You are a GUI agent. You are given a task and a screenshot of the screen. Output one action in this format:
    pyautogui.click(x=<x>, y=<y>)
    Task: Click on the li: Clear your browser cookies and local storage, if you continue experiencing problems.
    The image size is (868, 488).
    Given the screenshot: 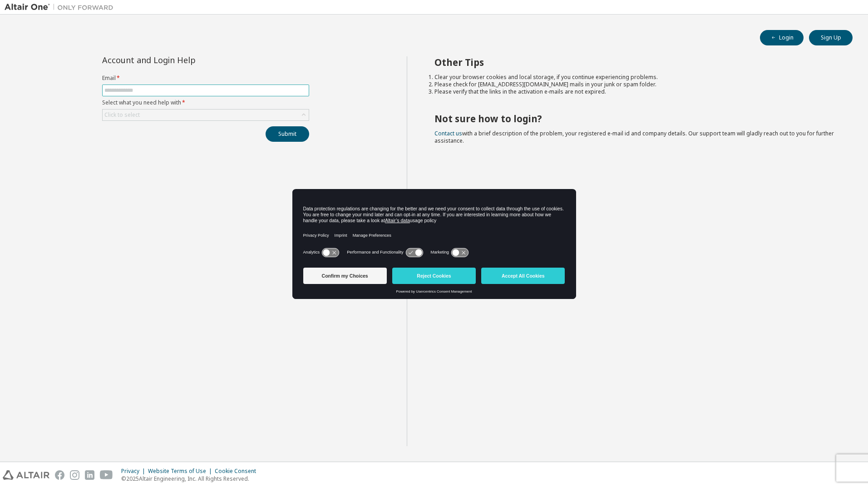 What is the action you would take?
    pyautogui.click(x=636, y=78)
    